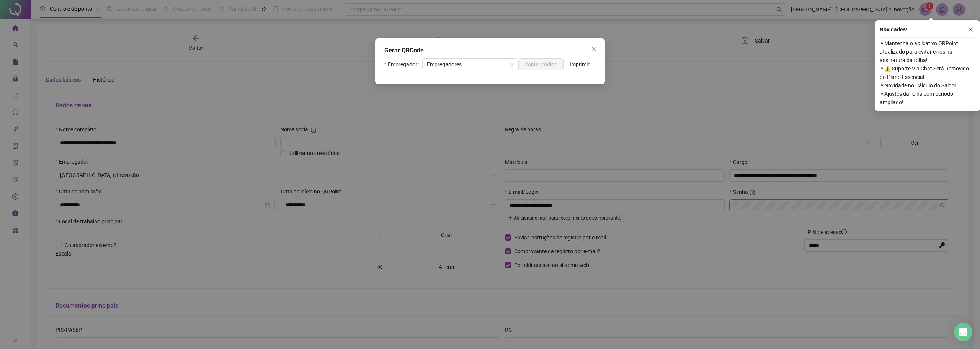  Describe the element at coordinates (470, 64) in the screenshot. I see `span: Empregadores` at that location.